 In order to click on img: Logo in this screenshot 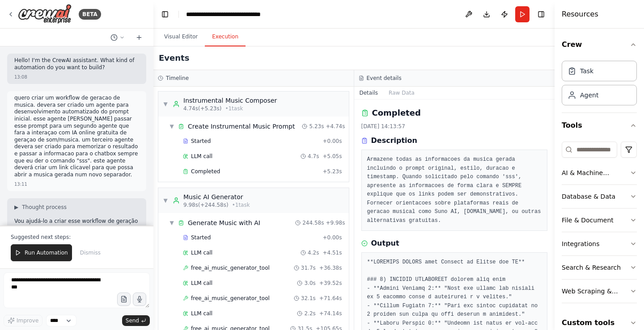, I will do `click(45, 14)`.